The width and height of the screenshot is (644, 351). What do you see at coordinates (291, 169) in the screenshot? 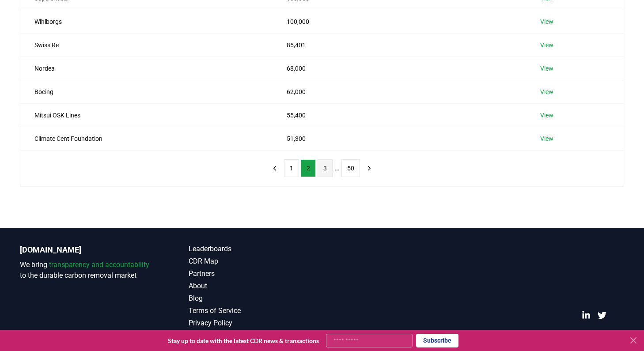
I see `button: 1` at bounding box center [291, 169].